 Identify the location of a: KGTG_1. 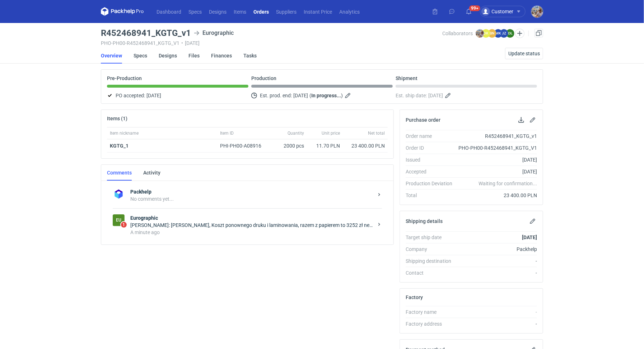
(119, 146).